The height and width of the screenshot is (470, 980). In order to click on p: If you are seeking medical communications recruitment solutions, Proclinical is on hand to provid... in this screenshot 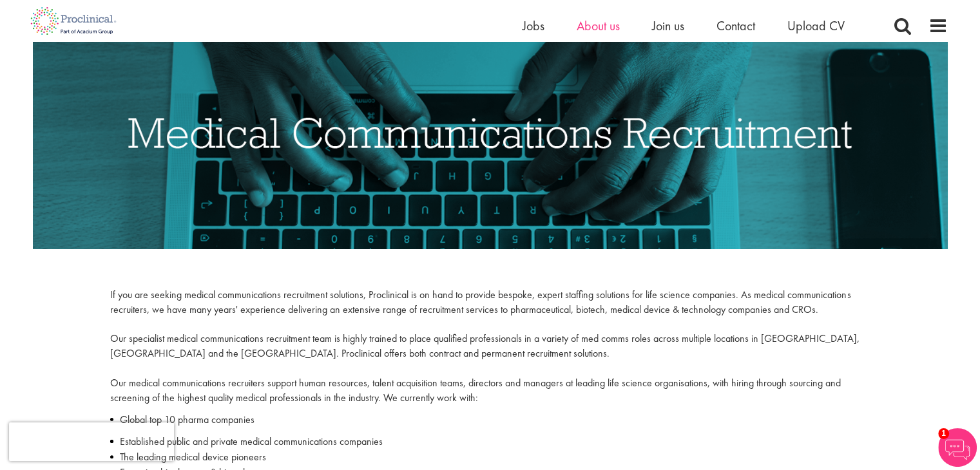, I will do `click(490, 346)`.